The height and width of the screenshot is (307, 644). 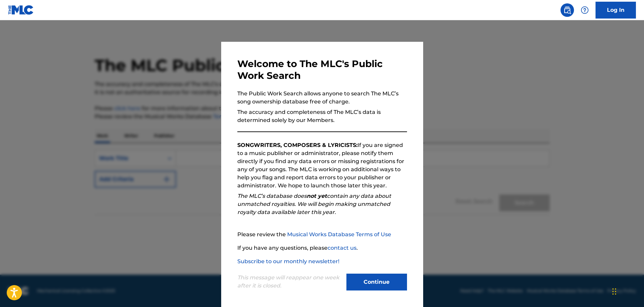 I want to click on a: Log In, so click(x=616, y=10).